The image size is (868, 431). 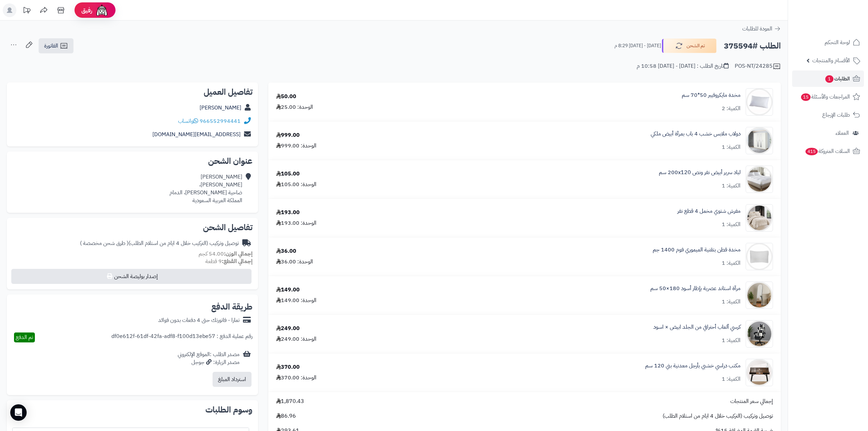 I want to click on a: الفاتورة, so click(x=56, y=46).